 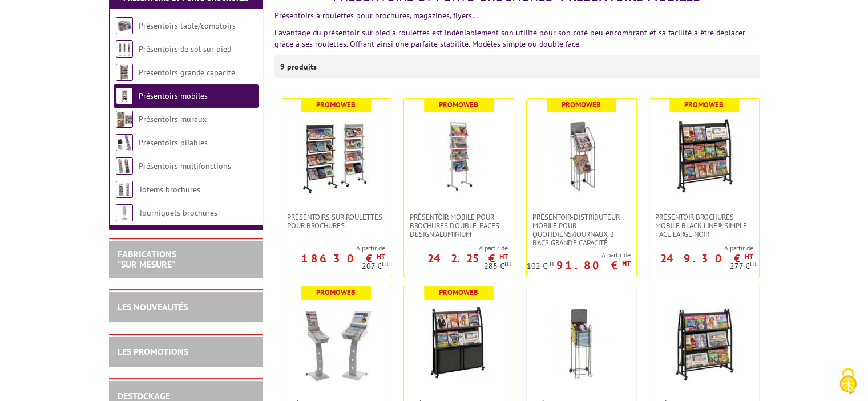 What do you see at coordinates (124, 72) in the screenshot?
I see `img: Présentoirs grande capacité` at bounding box center [124, 72].